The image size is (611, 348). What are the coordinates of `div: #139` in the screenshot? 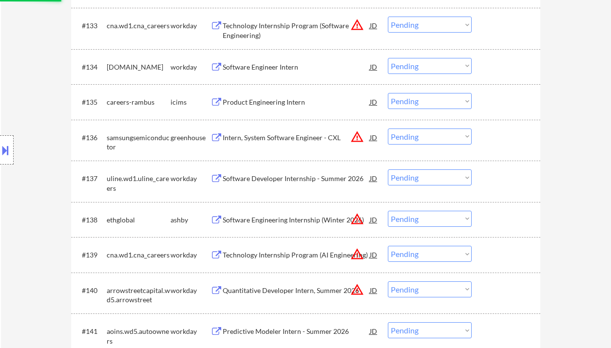 It's located at (90, 255).